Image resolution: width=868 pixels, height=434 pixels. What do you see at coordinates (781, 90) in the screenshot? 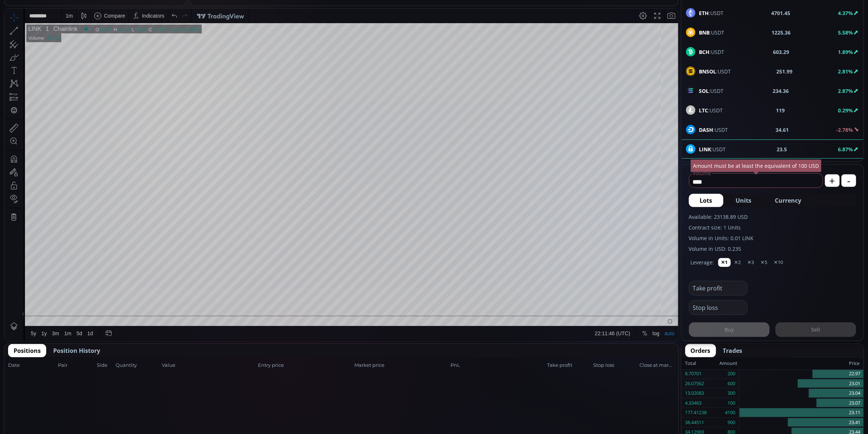
I see `b: 234.36` at bounding box center [781, 90].